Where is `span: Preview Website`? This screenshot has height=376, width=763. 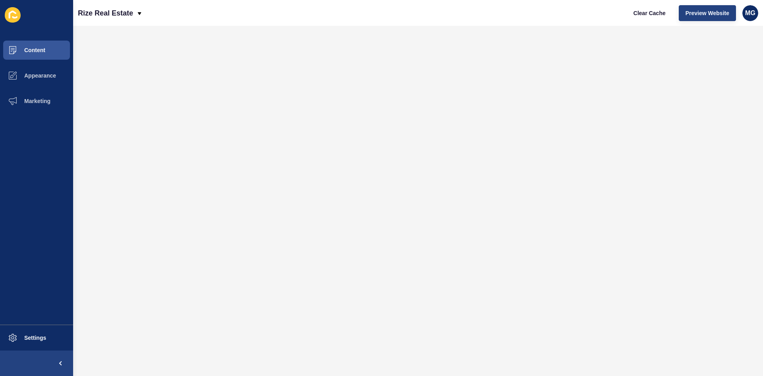
span: Preview Website is located at coordinates (708, 13).